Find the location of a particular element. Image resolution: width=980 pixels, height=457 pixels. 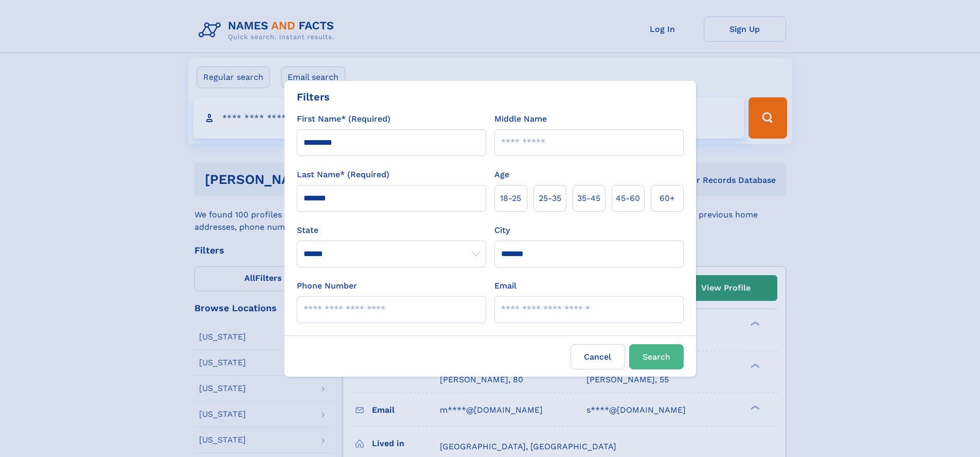

label: Age is located at coordinates (501, 174).